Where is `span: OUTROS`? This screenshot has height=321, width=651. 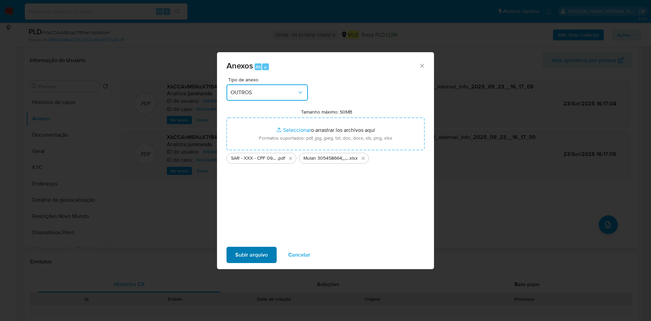
span: OUTROS is located at coordinates (264, 93).